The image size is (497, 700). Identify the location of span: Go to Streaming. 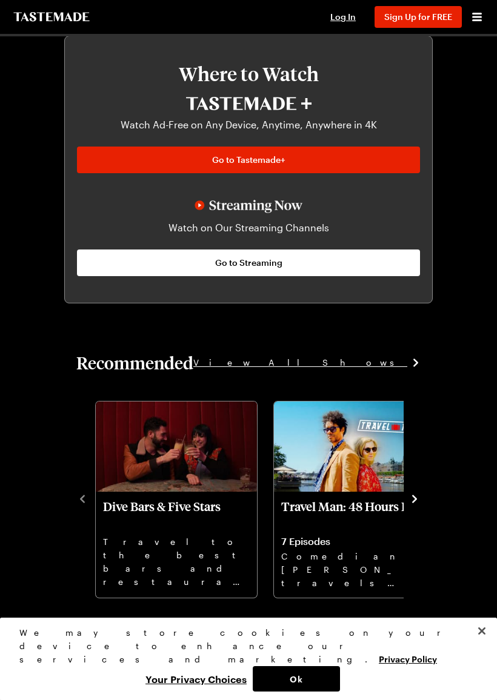
(248, 263).